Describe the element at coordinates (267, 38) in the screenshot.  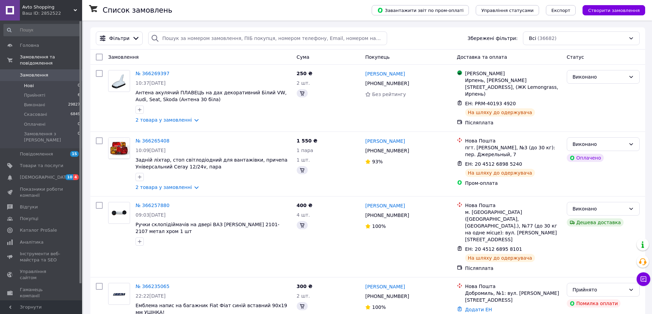
I see `input: Пошук за номером замовлення, ПІБ покупця, номером телефону, Email, номером накладної` at that location.